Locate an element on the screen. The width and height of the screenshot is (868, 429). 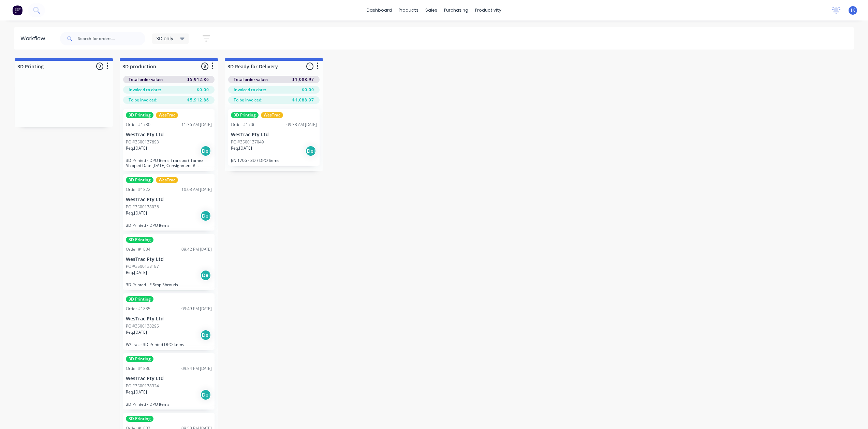
img: Factory is located at coordinates (17, 10).